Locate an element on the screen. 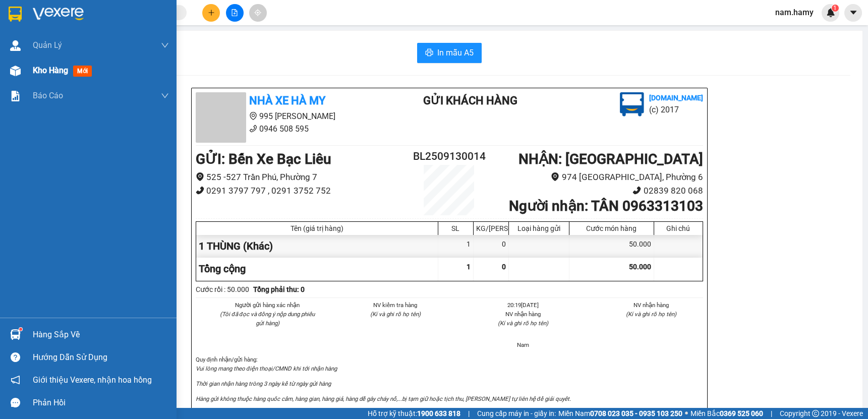 This screenshot has height=419, width=868. div: Hàng sắp về is located at coordinates (101, 335).